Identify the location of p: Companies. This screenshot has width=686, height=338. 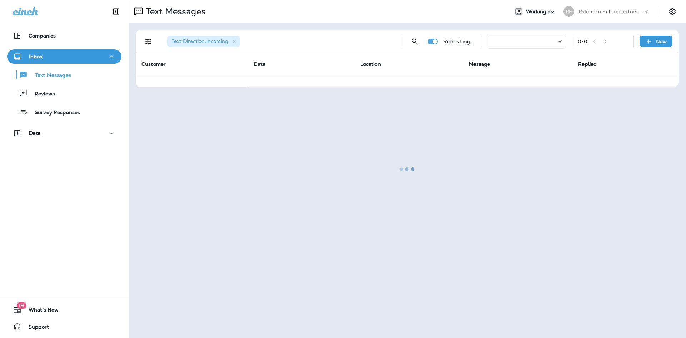
(42, 36).